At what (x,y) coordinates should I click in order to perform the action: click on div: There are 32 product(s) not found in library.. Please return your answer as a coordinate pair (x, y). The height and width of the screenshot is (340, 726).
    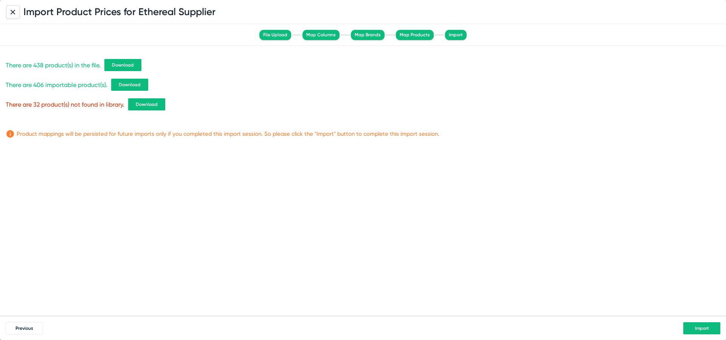
    Looking at the image, I should click on (65, 104).